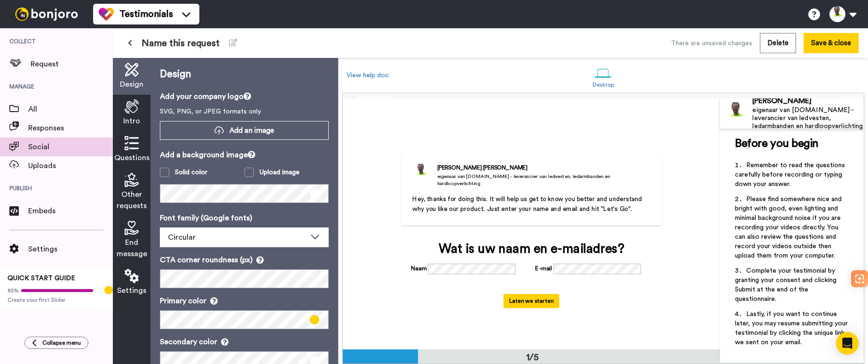 Image resolution: width=868 pixels, height=364 pixels. I want to click on span: Design, so click(131, 84).